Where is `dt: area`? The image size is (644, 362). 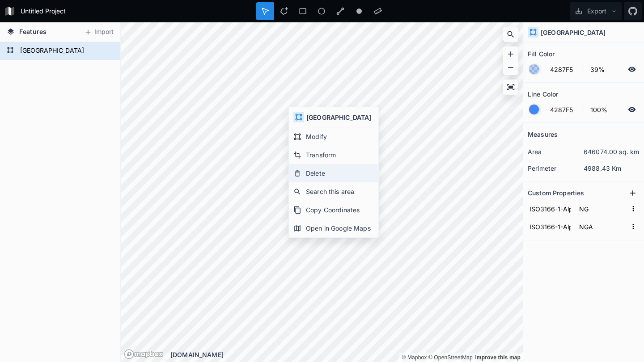
dt: area is located at coordinates (556, 151).